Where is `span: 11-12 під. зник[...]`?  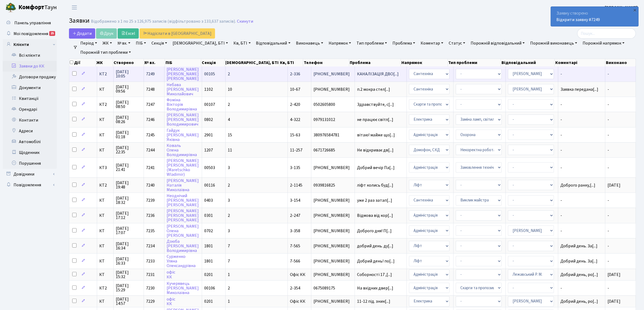 span: 11-12 під. зник[...] is located at coordinates (374, 302).